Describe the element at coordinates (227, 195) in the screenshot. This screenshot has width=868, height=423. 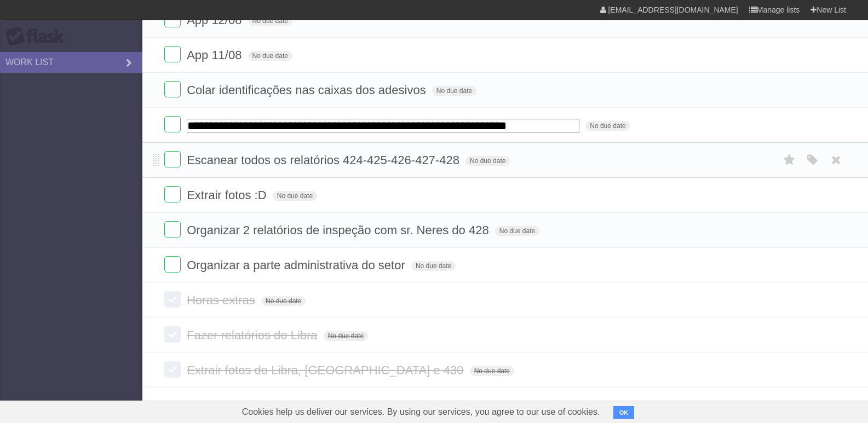
I see `span: Extrair fotos :D` at that location.